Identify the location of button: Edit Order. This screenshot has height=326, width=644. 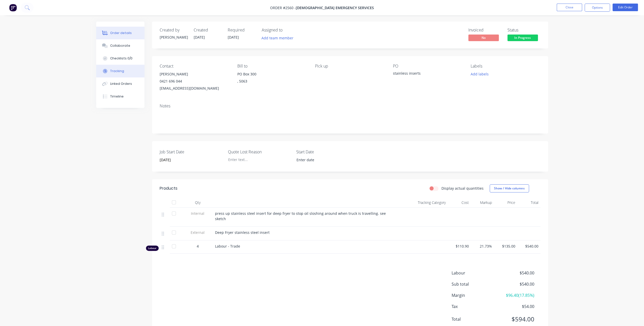
(625, 8).